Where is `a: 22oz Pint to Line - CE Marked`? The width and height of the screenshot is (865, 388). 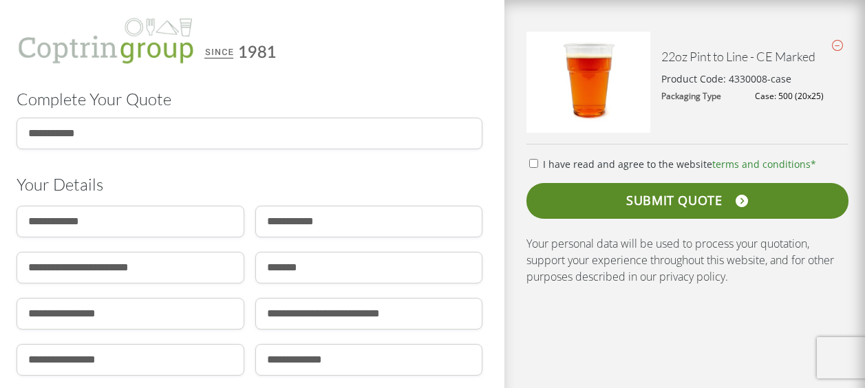 a: 22oz Pint to Line - CE Marked is located at coordinates (738, 56).